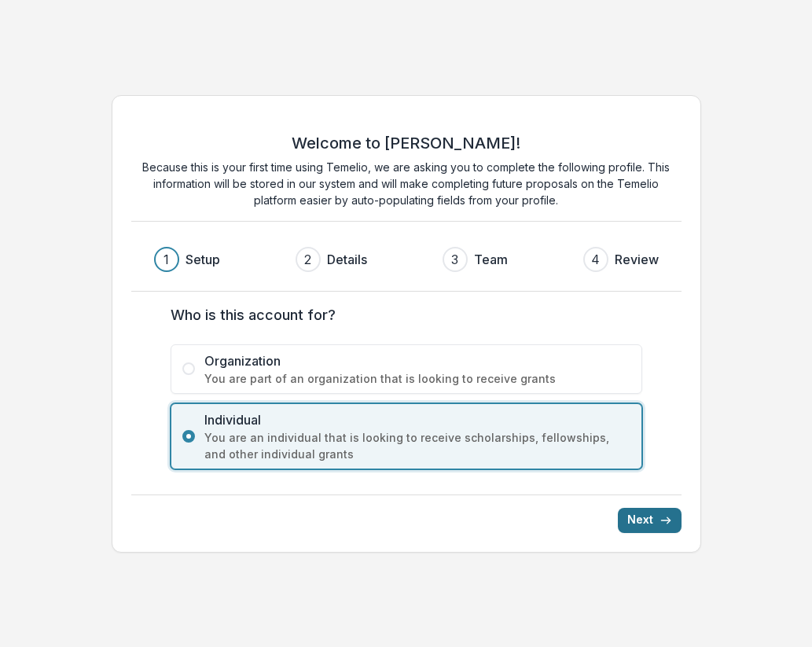  I want to click on div: 2, so click(307, 259).